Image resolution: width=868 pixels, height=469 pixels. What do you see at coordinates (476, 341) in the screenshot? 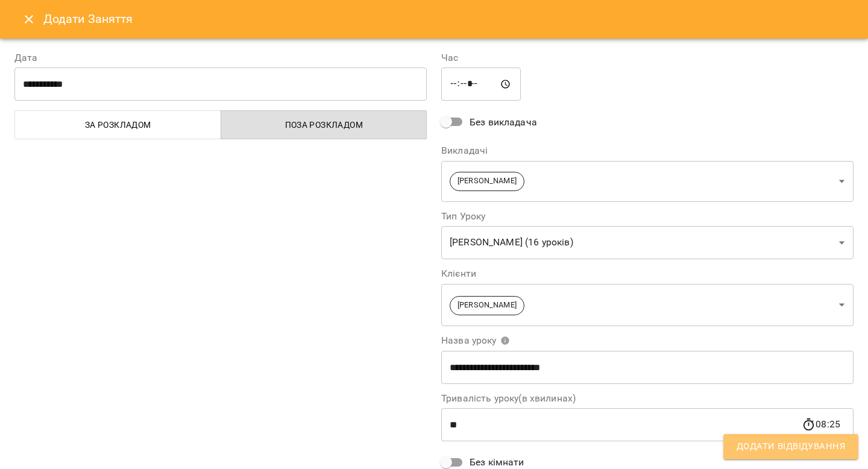
I see `span: Назва уроку` at bounding box center [476, 341].